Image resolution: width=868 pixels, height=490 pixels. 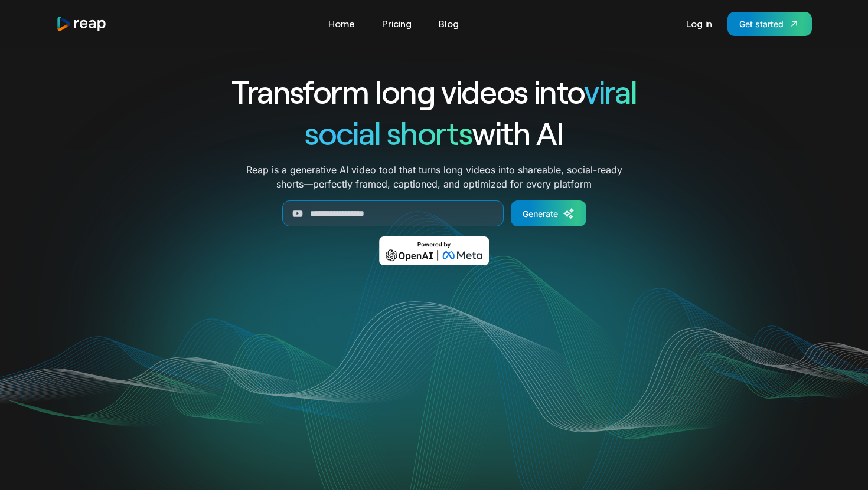 What do you see at coordinates (700, 24) in the screenshot?
I see `a: Log in` at bounding box center [700, 24].